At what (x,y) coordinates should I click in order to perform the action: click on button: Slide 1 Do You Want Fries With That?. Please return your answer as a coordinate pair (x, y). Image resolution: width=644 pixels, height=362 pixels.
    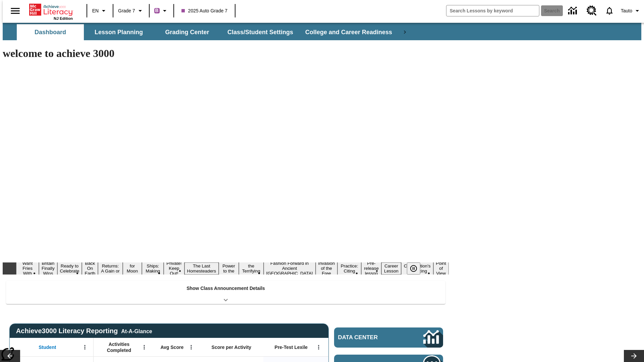
    Looking at the image, I should click on (27, 268).